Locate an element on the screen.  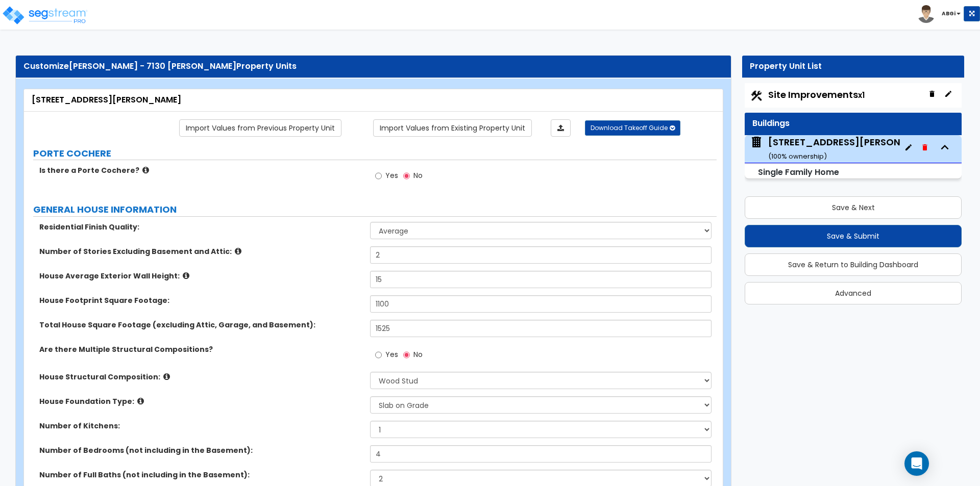
a: Import the dynamic attribute values from existing properties. is located at coordinates (452, 128).